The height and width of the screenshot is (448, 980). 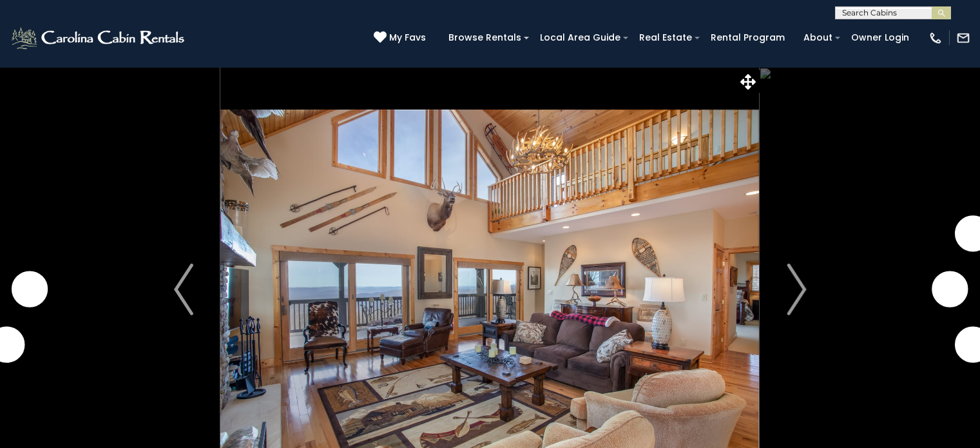 I want to click on a: About, so click(x=818, y=37).